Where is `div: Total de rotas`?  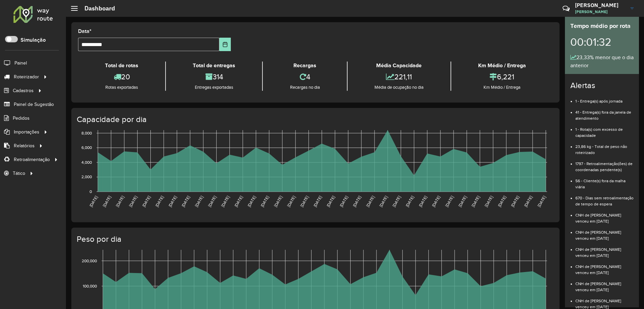 div: Total de rotas is located at coordinates (121, 65).